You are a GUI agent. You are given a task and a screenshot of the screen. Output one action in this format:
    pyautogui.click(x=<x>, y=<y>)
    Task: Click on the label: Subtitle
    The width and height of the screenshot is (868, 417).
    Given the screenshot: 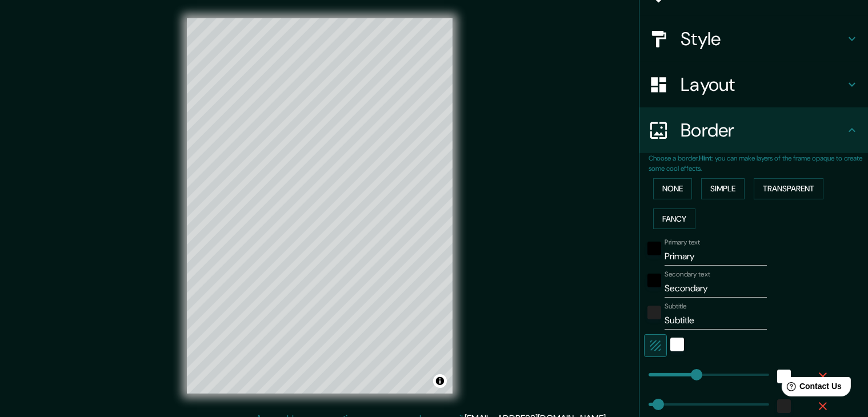 What is the action you would take?
    pyautogui.click(x=676, y=306)
    